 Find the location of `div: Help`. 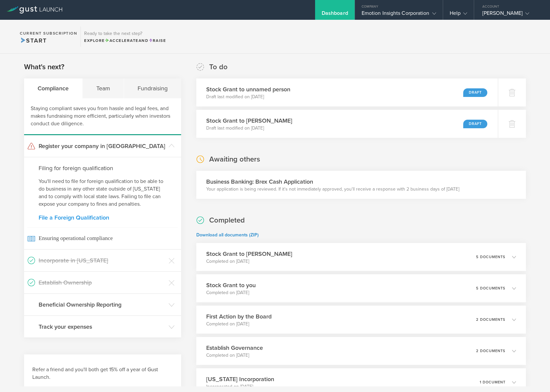

div: Help is located at coordinates (458, 14).